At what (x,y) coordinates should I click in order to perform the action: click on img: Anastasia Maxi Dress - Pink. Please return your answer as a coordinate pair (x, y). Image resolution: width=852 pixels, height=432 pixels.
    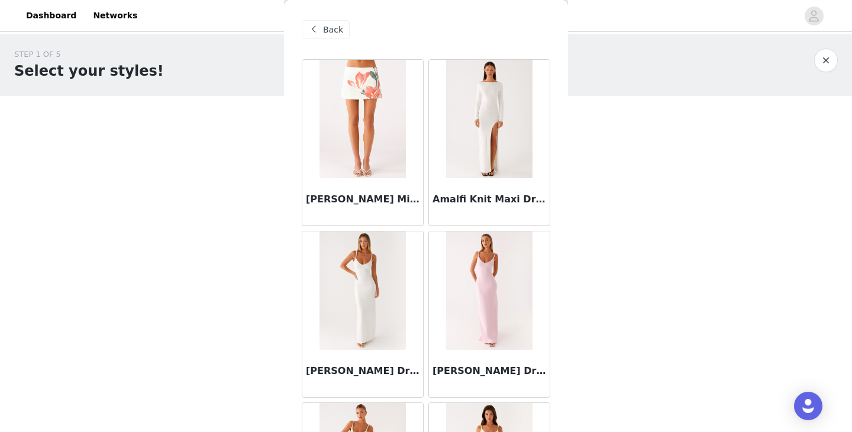
    Looking at the image, I should click on (489, 291).